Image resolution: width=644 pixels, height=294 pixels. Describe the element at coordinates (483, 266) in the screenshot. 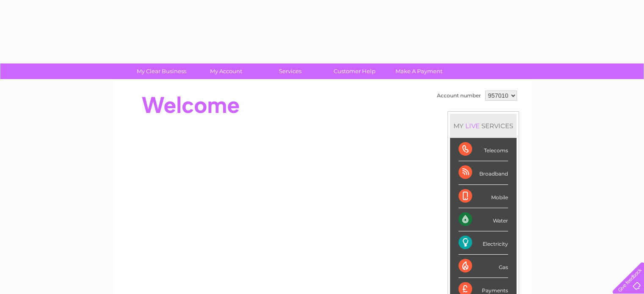

I see `div: Gas` at that location.